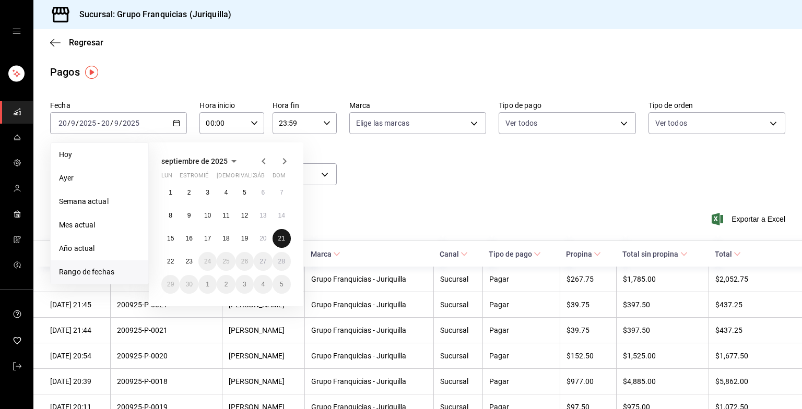 The image size is (802, 409). Describe the element at coordinates (723, 254) in the screenshot. I see `font: Total` at that location.